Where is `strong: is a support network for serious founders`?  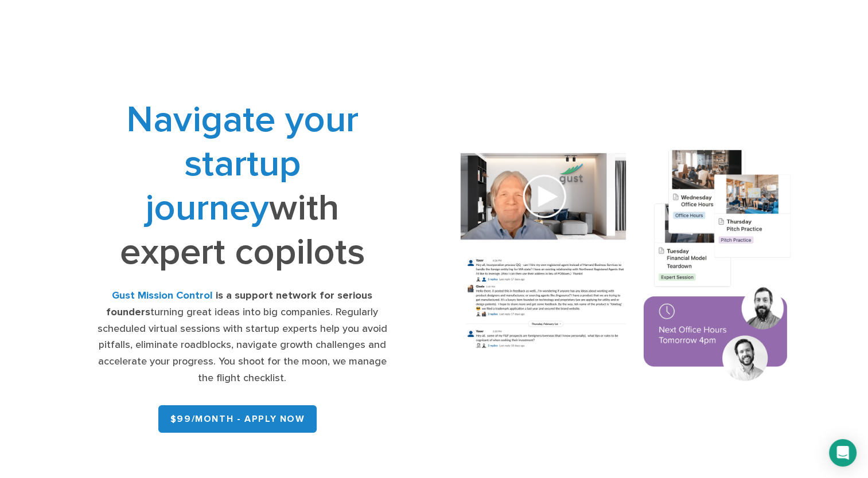 strong: is a support network for serious founders is located at coordinates (240, 304).